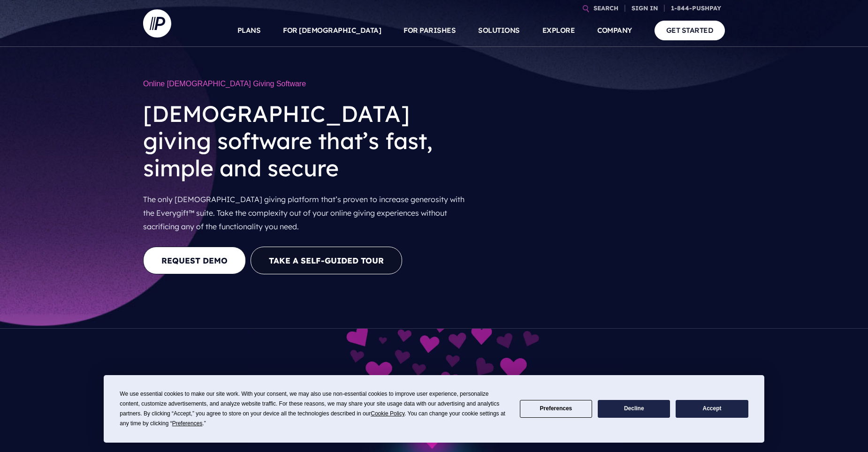  I want to click on a: COMPANY, so click(615, 30).